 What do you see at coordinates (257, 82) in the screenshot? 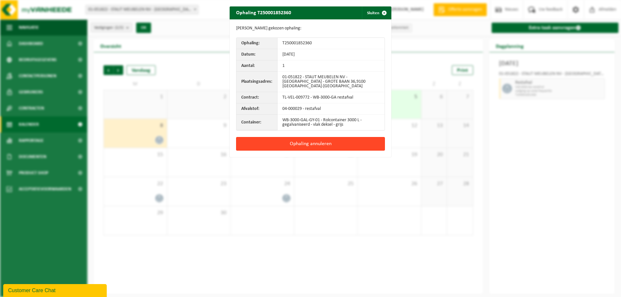
I see `th: Plaatsingsadres:` at bounding box center [257, 82].